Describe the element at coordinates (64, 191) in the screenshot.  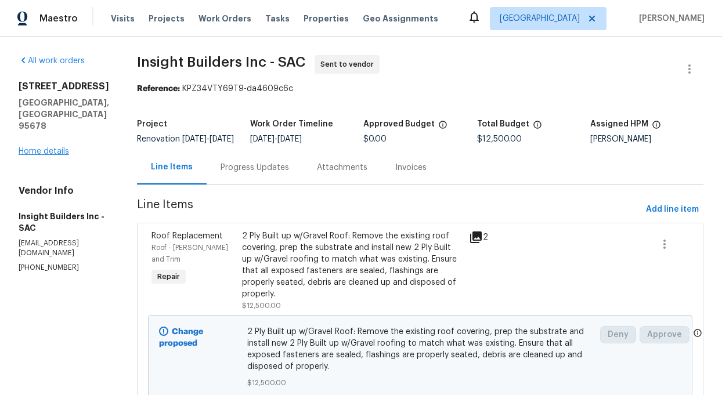
I see `h4: Vendor Info` at that location.